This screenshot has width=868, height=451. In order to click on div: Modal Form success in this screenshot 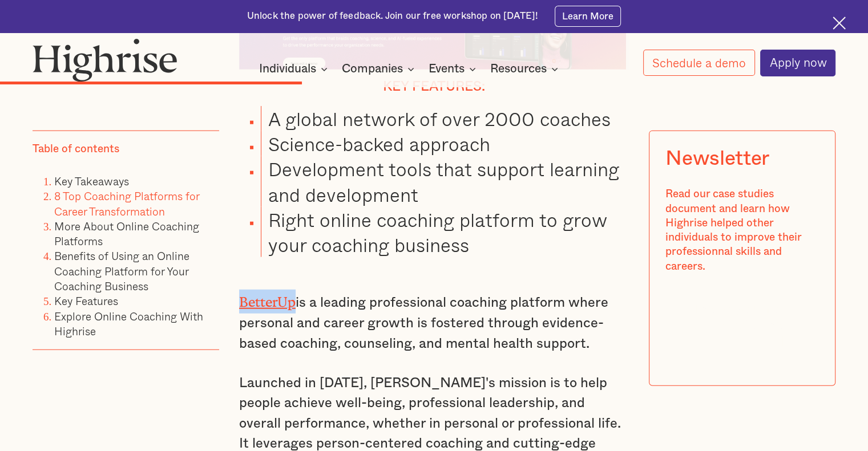, I will do `click(743, 325)`.